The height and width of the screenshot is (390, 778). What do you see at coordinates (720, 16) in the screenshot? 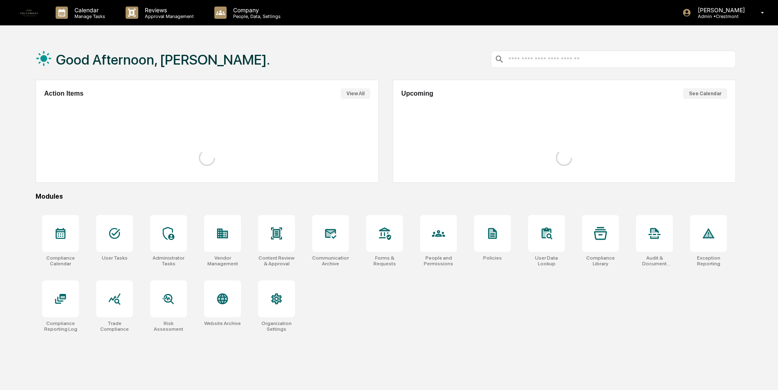
I see `p: Admin • Crestmont` at bounding box center [720, 16].